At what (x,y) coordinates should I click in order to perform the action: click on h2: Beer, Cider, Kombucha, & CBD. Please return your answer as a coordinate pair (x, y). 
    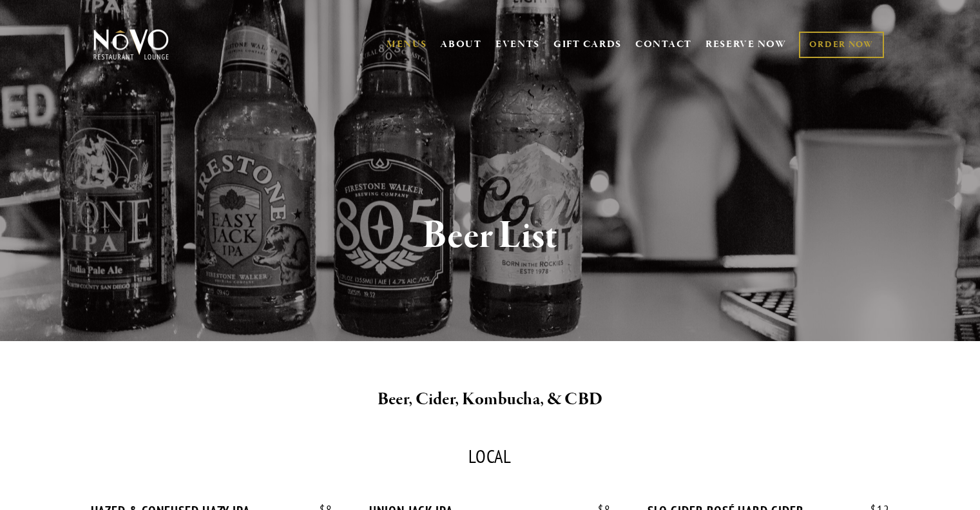
    Looking at the image, I should click on (490, 399).